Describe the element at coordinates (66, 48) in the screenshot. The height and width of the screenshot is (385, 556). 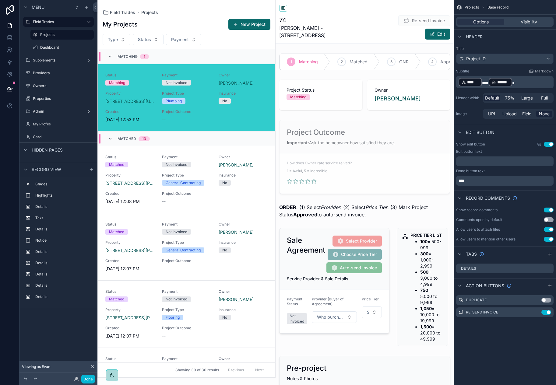
I see `label: Dashboard` at that location.